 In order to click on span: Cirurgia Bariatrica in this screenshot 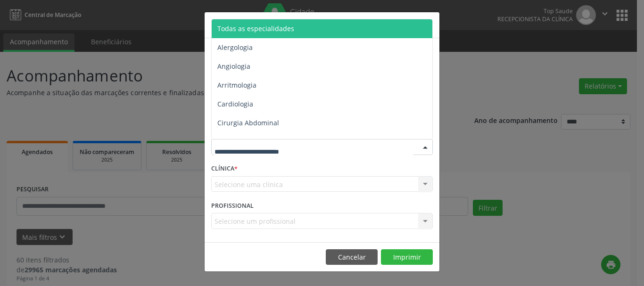, I will do `click(246, 141)`.